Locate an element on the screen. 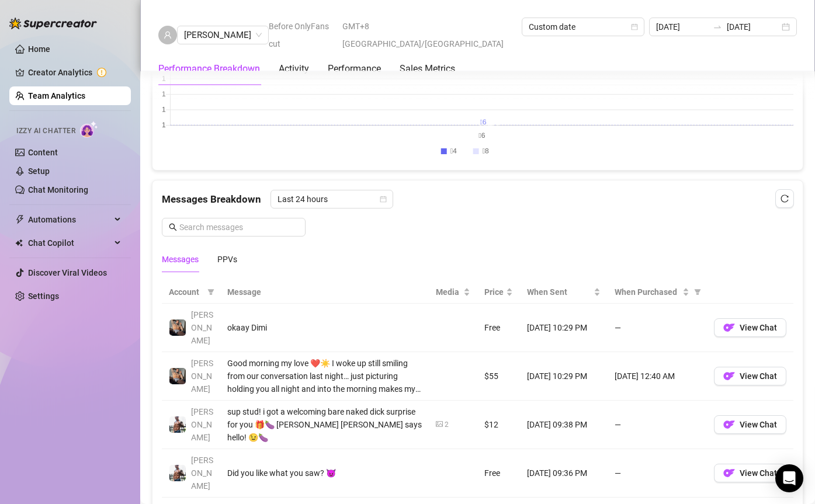  span: Last 24 hours is located at coordinates (332, 199).